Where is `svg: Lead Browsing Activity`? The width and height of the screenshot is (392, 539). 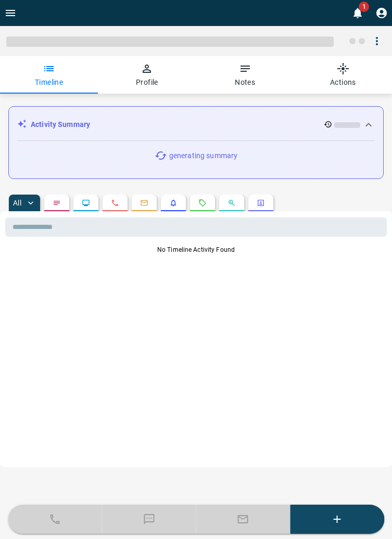
svg: Lead Browsing Activity is located at coordinates (86, 203).